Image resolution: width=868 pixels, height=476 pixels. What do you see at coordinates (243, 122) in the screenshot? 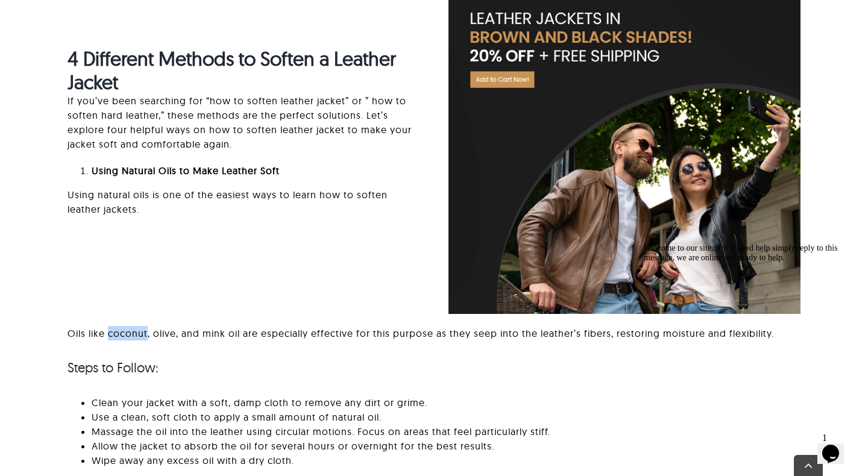
I see `p: If you’ve been searching for “how to soften leather jacket” or ” how to soften hard leather,” the...` at bounding box center [243, 122].